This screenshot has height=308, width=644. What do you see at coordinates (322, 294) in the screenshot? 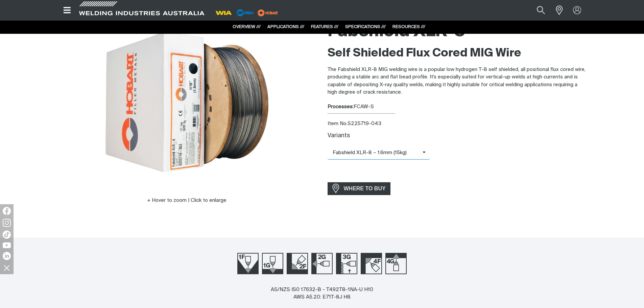
I see `div: AS/NZS IS0 17632-B - T492T8-1NA-U H10 AWS A5.20: E71T-8J H8` at bounding box center [322, 294].